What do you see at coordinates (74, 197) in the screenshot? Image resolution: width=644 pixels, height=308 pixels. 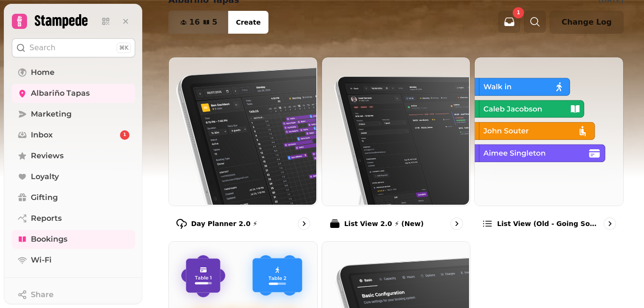 I see `a: Gifting` at bounding box center [74, 197].